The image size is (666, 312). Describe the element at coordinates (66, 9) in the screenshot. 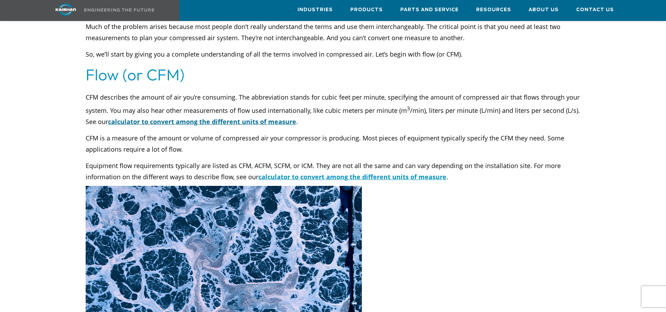

I see `img: kaishan logo` at that location.